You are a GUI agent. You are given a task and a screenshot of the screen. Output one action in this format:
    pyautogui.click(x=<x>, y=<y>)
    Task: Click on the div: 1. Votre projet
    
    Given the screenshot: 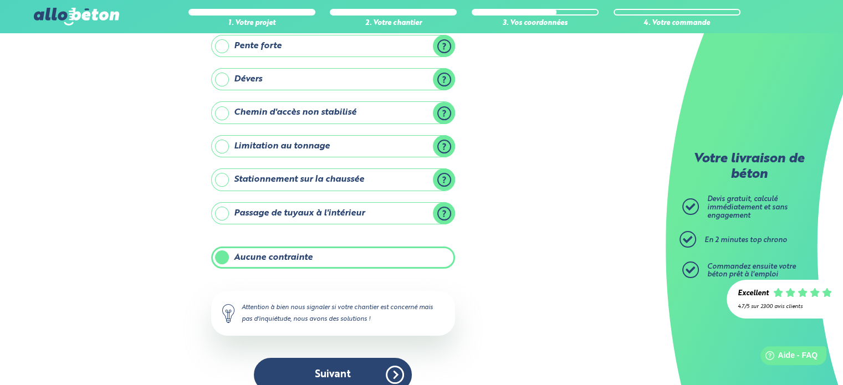 What is the action you would take?
    pyautogui.click(x=252, y=23)
    